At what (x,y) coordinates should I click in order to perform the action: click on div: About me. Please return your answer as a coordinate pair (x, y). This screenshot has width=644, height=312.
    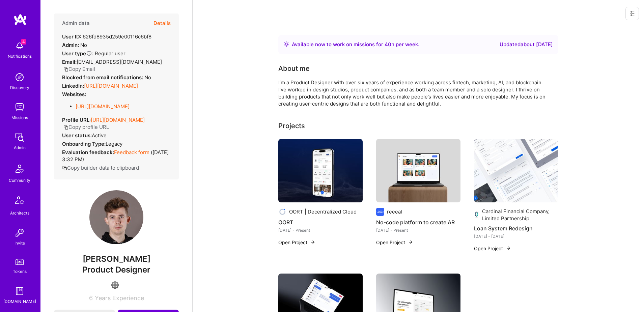
    Looking at the image, I should click on (294, 68).